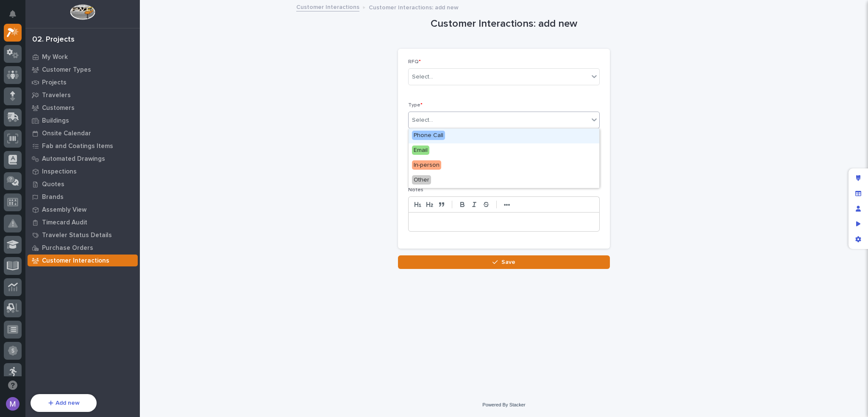 The width and height of the screenshot is (868, 417). I want to click on span: Pylon, so click(93, 227).